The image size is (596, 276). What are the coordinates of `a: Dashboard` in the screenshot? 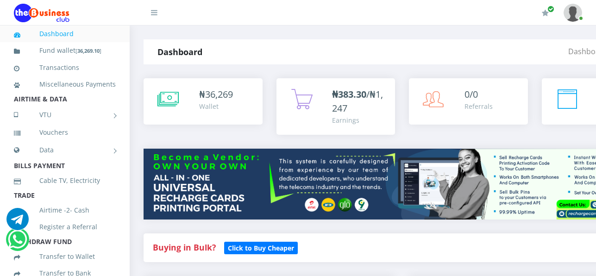 It's located at (65, 34).